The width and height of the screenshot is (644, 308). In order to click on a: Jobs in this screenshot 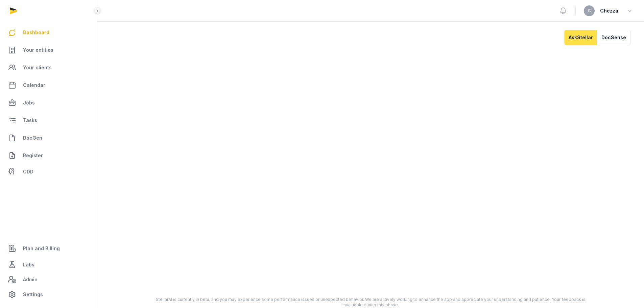, I will do `click(48, 103)`.